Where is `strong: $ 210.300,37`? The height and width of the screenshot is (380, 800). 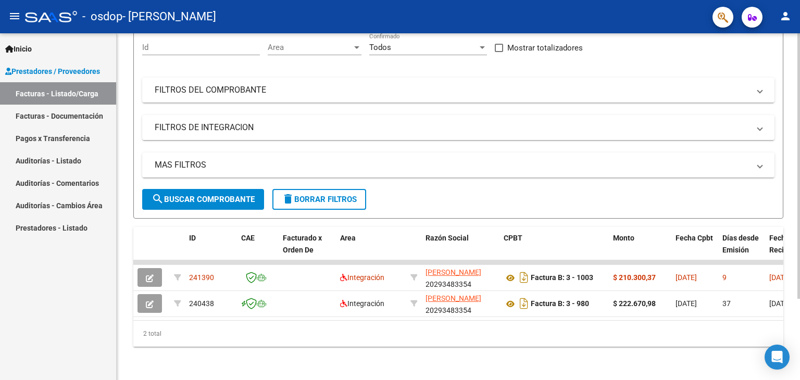
strong: $ 210.300,37 is located at coordinates (635, 278).